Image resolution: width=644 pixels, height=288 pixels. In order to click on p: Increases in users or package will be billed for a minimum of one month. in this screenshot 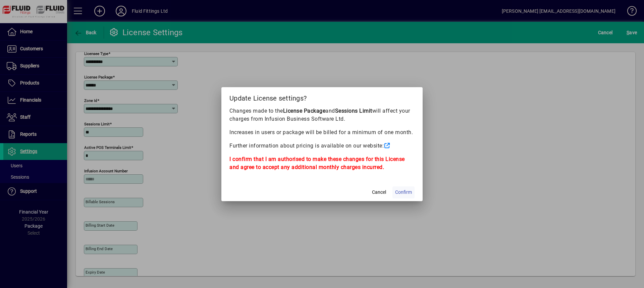, I will do `click(322, 133)`.